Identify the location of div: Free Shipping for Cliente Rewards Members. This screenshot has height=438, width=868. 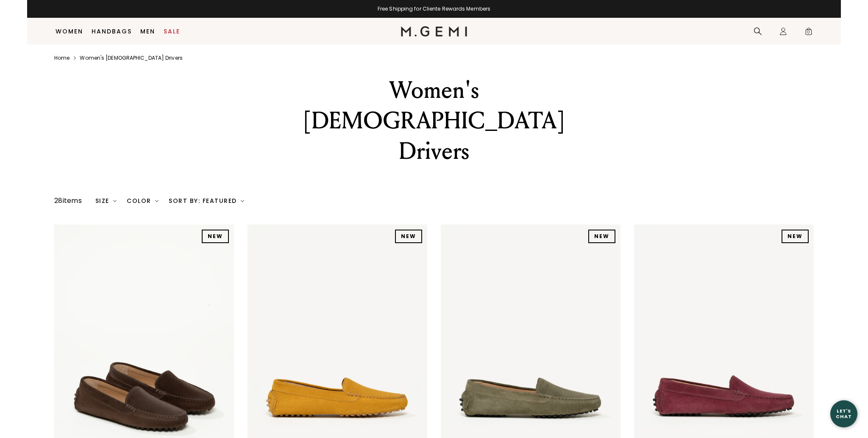
(434, 9).